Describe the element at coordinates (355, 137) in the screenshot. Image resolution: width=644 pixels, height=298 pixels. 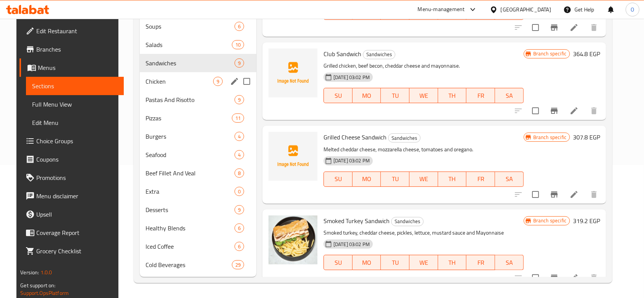
I see `span: Grilled Cheese Sandwich` at that location.